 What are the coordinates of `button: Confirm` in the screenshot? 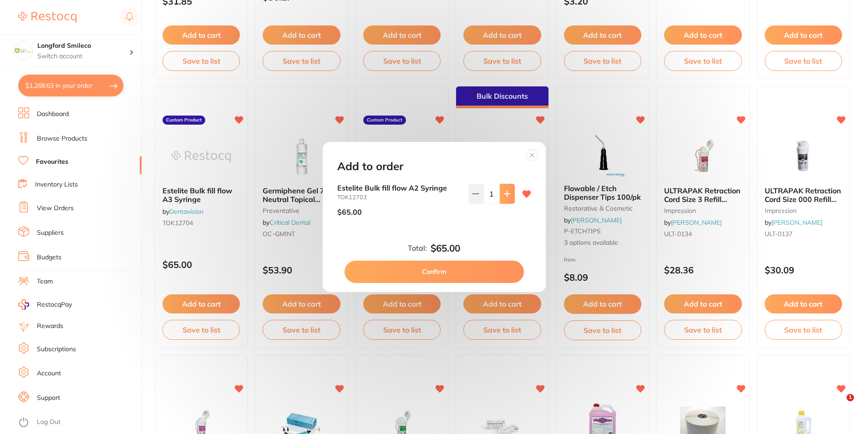 It's located at (434, 271).